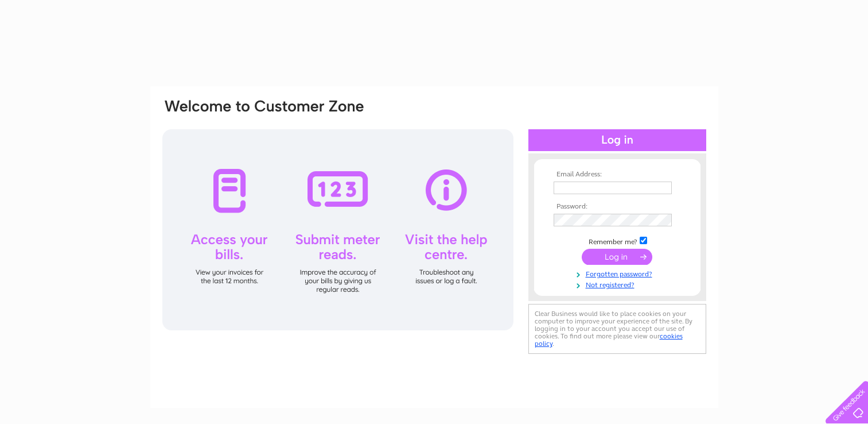 The height and width of the screenshot is (424, 868). Describe the element at coordinates (619, 273) in the screenshot. I see `a: Forgotten password?` at that location.